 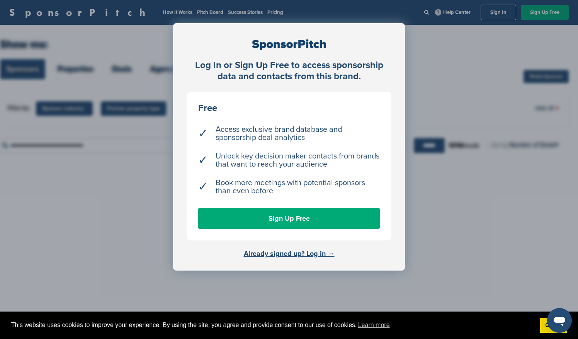 I want to click on span: This website uses cookies to improve your experience. By using the site, you agree and provide co..., so click(x=273, y=325).